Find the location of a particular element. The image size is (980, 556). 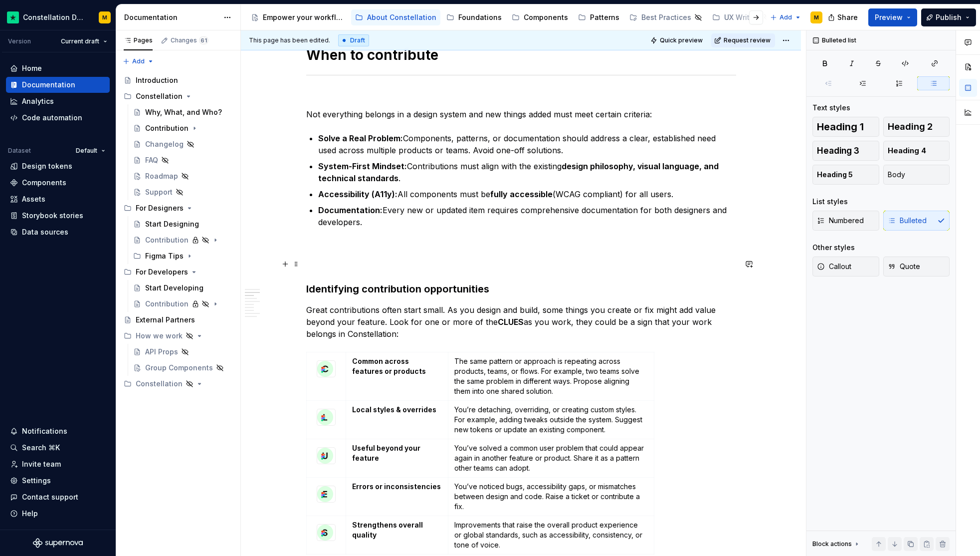

button: Default is located at coordinates (90, 151).